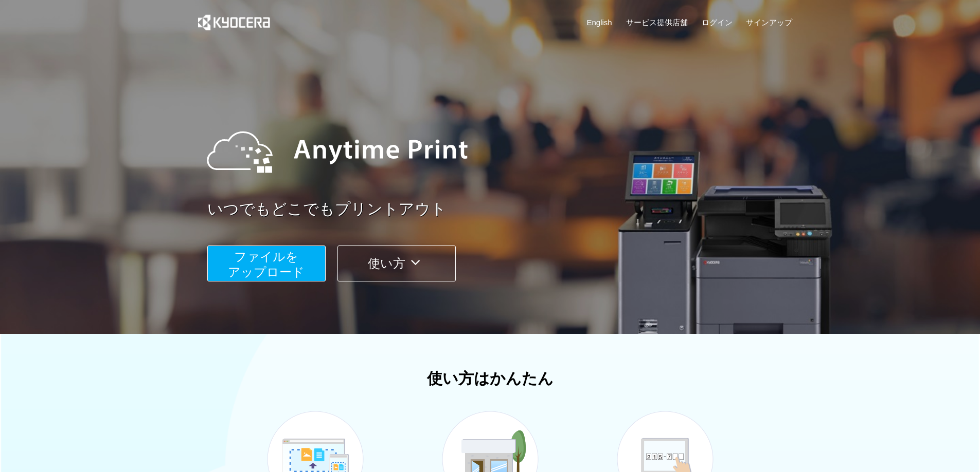 The width and height of the screenshot is (980, 472). I want to click on a: English, so click(599, 22).